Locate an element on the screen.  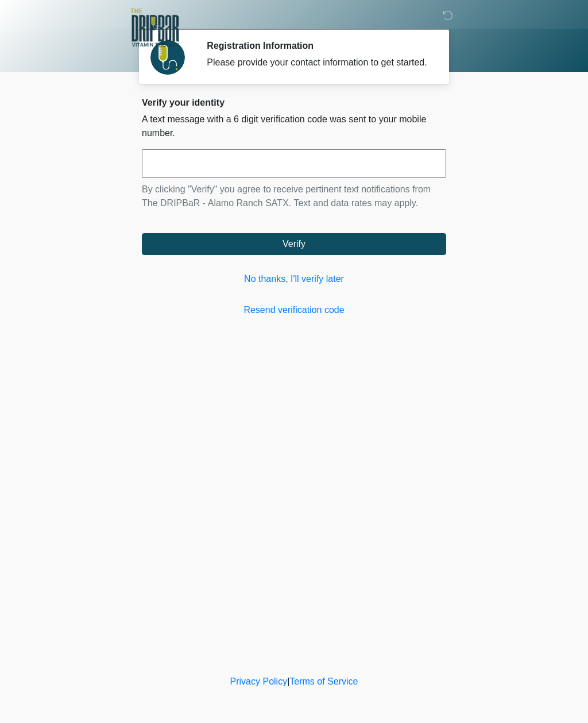
a: Privacy Policy is located at coordinates (259, 681).